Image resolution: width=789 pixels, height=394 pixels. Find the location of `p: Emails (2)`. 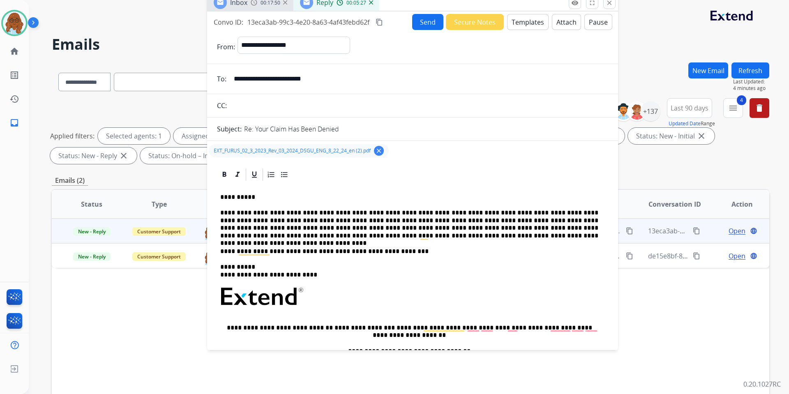

p: Emails (2) is located at coordinates (70, 180).